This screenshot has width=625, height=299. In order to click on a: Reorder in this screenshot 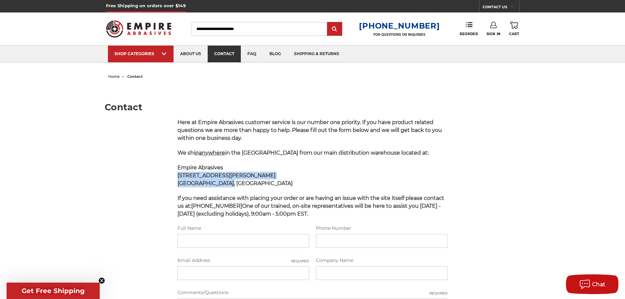, I will do `click(468, 29)`.